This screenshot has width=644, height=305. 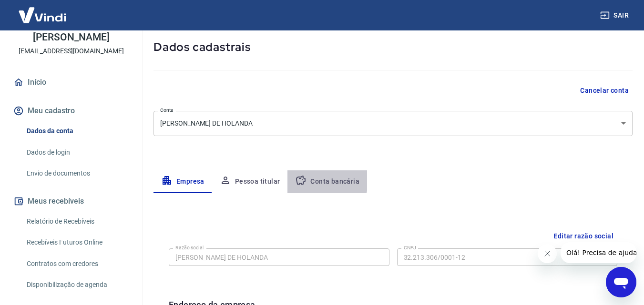 What do you see at coordinates (584, 236) in the screenshot?
I see `button: Editar razão social` at bounding box center [584, 236].